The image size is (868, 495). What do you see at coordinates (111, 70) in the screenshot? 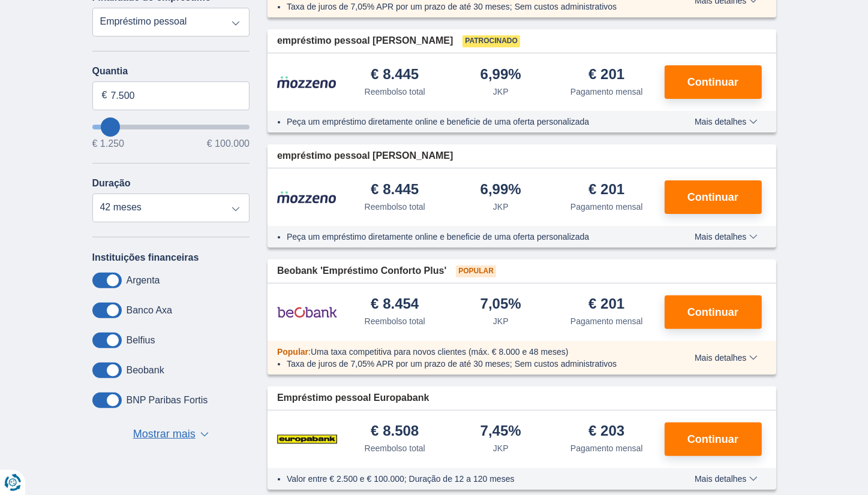
I see `font: Quantia` at bounding box center [111, 70].